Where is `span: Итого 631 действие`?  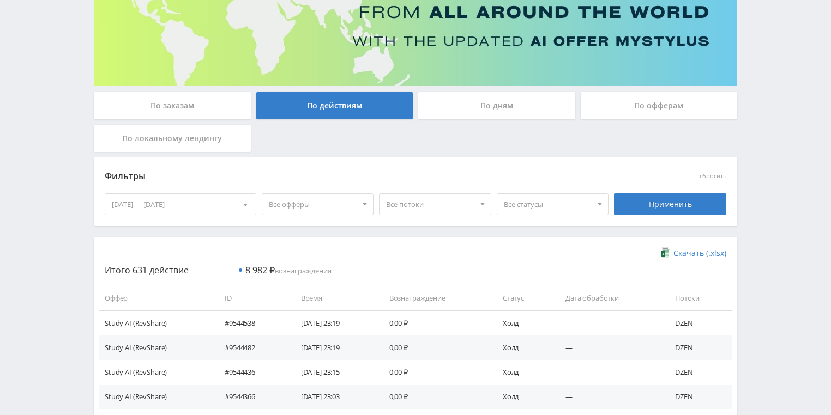 span: Итого 631 действие is located at coordinates (147, 270).